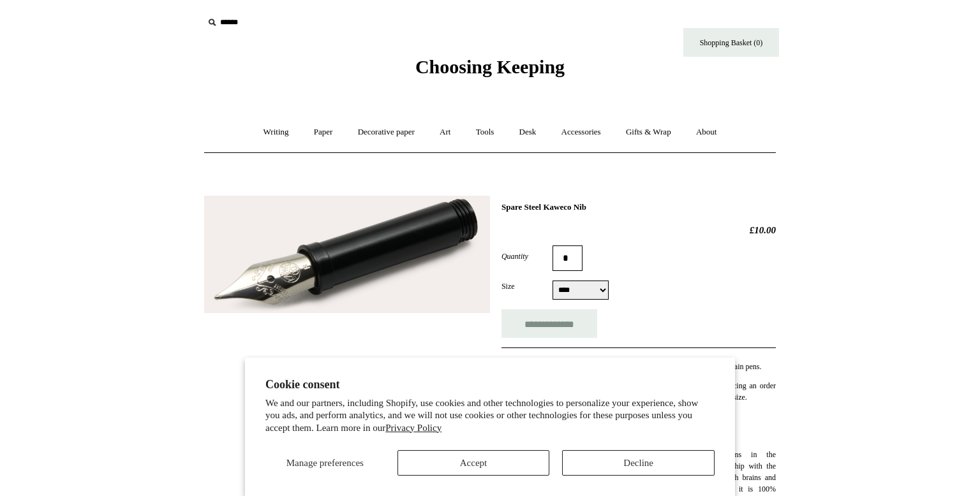 The height and width of the screenshot is (496, 980). What do you see at coordinates (490, 385) in the screenshot?
I see `h2: Cookie consent` at bounding box center [490, 385].